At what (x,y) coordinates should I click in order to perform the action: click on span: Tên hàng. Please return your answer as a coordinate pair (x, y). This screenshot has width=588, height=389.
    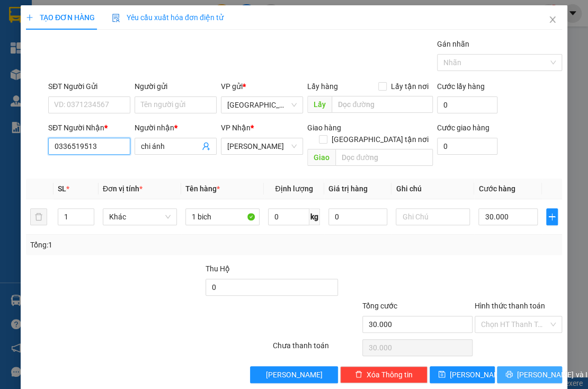
    Looking at the image, I should click on (202, 189).